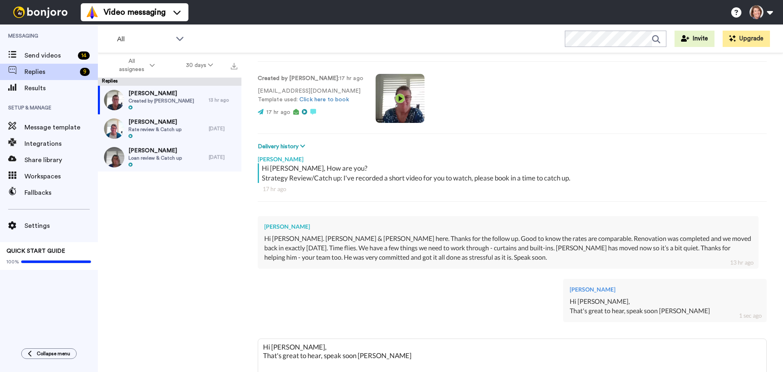 This screenshot has width=783, height=372. What do you see at coordinates (278, 112) in the screenshot?
I see `span: 17 hr ago` at bounding box center [278, 112].